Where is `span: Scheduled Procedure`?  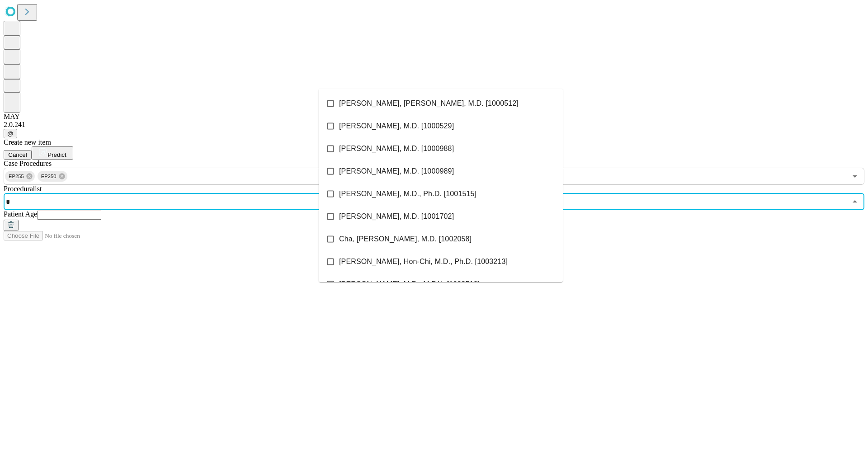 span: Scheduled Procedure is located at coordinates (28, 163).